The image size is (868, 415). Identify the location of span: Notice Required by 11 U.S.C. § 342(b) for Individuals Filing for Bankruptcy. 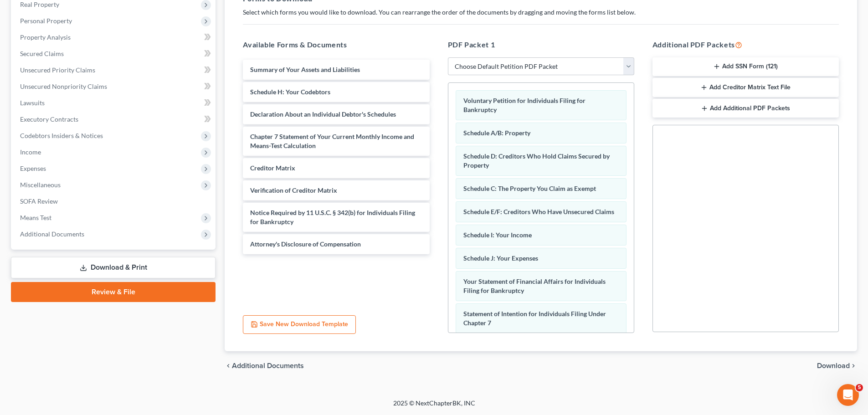
(332, 217).